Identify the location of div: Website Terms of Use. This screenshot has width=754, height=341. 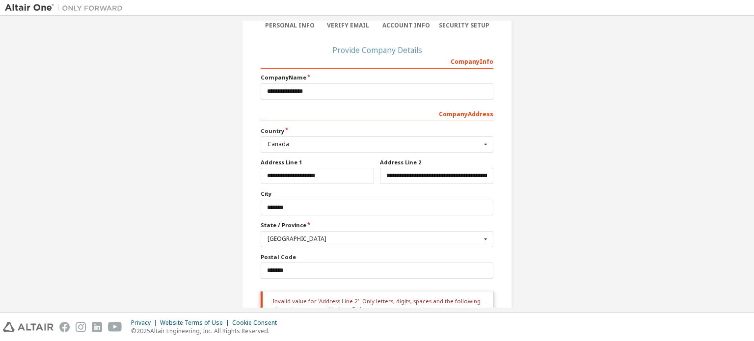
(196, 323).